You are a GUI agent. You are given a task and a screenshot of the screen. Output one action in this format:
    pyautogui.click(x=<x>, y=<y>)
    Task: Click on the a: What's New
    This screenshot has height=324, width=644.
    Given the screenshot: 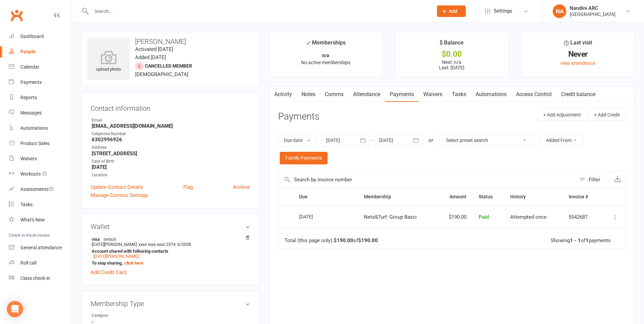 What is the action you would take?
    pyautogui.click(x=40, y=220)
    